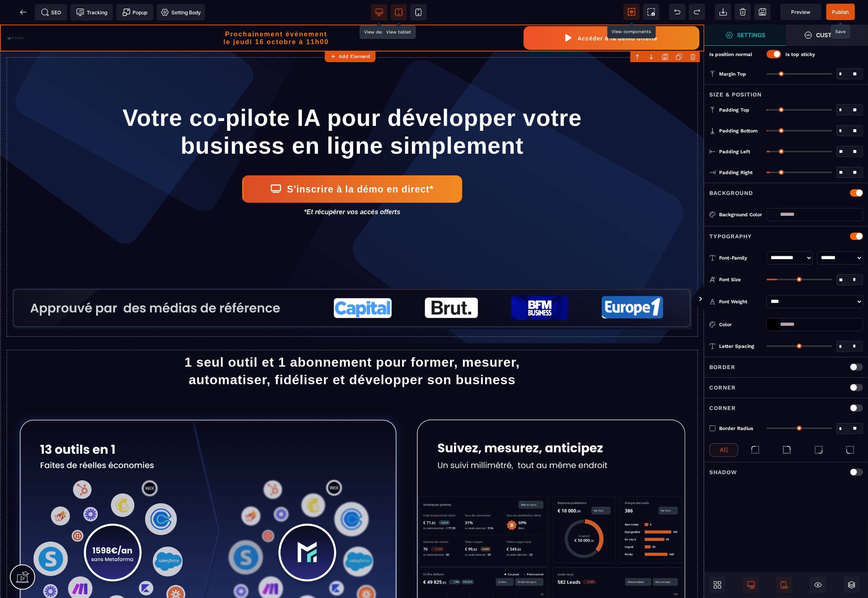  Describe the element at coordinates (755, 450) in the screenshot. I see `img: top-left-radius.822a4e29.svg` at that location.